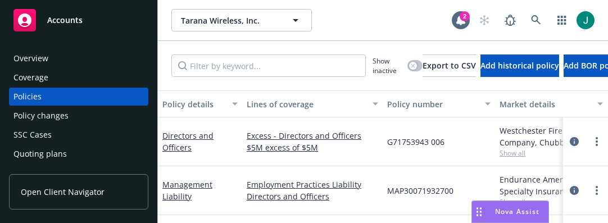 This screenshot has width=608, height=223. What do you see at coordinates (79, 97) in the screenshot?
I see `a: Policies` at bounding box center [79, 97].